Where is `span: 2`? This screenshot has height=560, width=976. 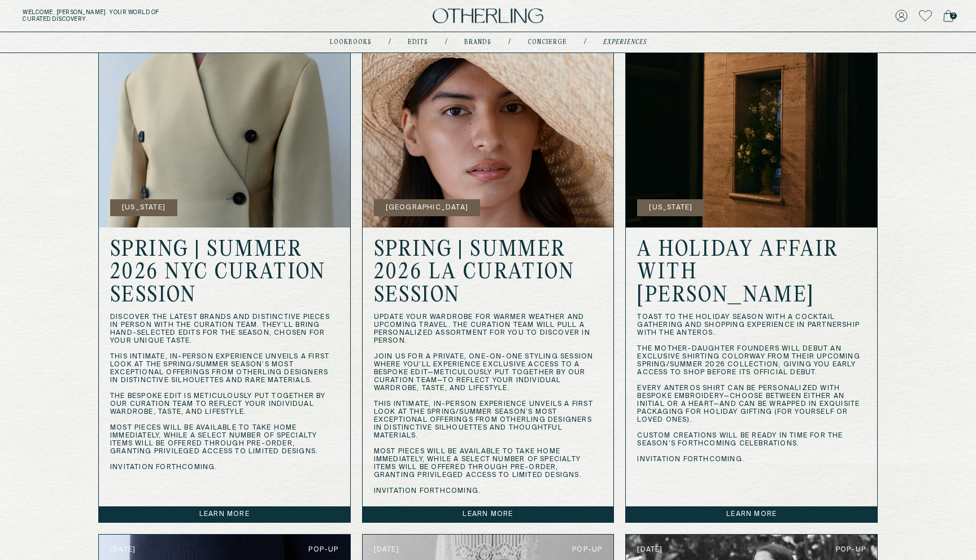
span: 2 is located at coordinates (953, 16).